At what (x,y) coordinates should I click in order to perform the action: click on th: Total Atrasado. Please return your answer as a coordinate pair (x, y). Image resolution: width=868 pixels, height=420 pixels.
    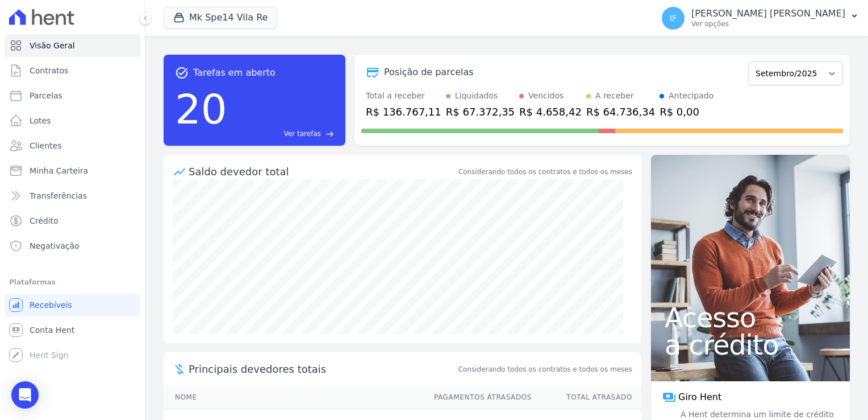
    Looking at the image, I should click on (587, 397).